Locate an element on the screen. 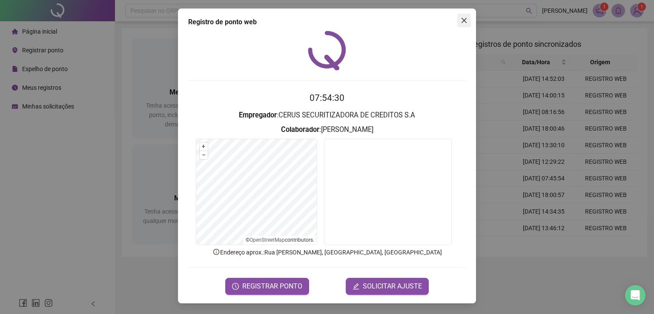 Image resolution: width=654 pixels, height=314 pixels. div: Open Intercom Messenger is located at coordinates (635, 295).